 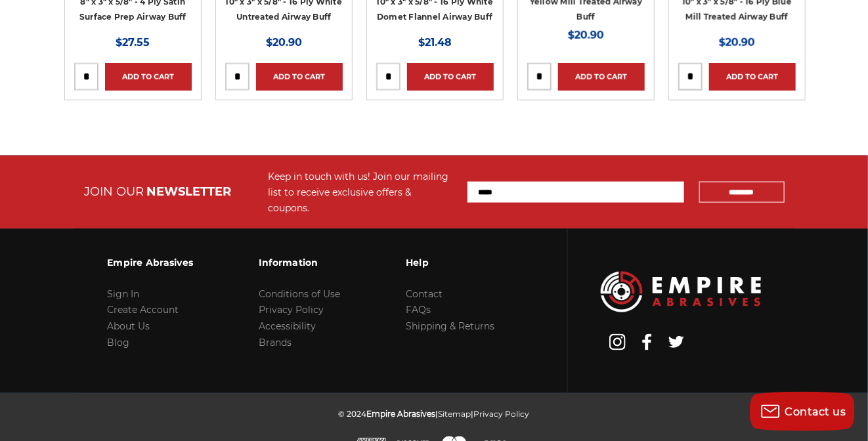 What do you see at coordinates (419, 310) in the screenshot?
I see `a: FAQs` at bounding box center [419, 310].